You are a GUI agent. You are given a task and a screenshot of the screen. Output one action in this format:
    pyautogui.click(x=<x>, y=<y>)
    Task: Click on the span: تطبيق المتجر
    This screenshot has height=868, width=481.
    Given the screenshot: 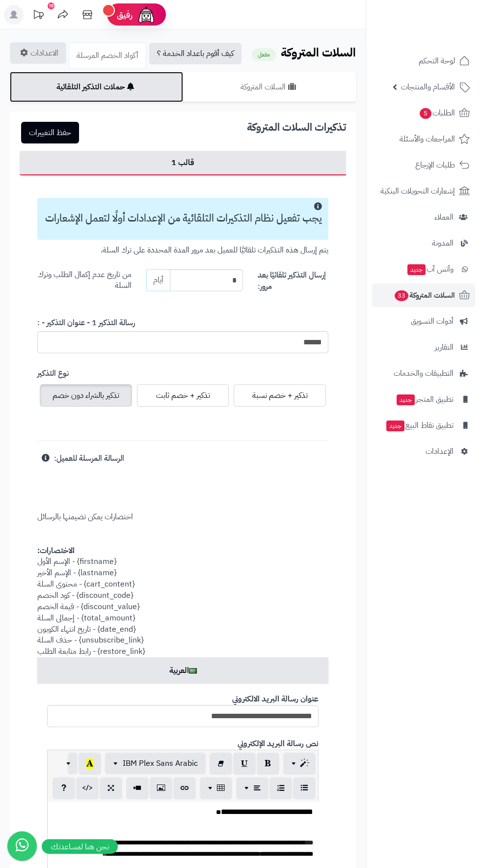 What is the action you would take?
    pyautogui.click(x=425, y=400)
    